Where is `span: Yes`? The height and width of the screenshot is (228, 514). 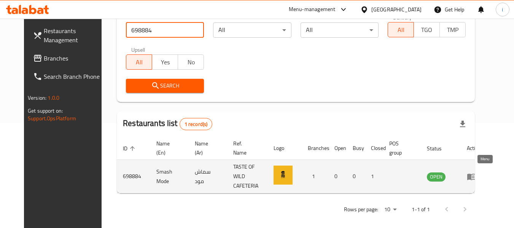 span: Yes is located at coordinates (165, 62).